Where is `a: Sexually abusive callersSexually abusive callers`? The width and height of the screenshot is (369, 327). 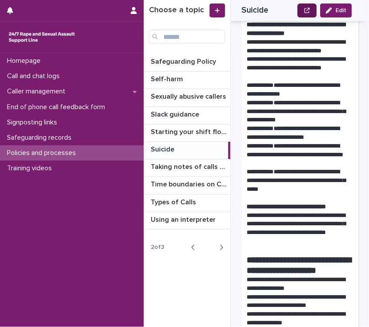 a: Sexually abusive callersSexually abusive callers is located at coordinates (187, 98).